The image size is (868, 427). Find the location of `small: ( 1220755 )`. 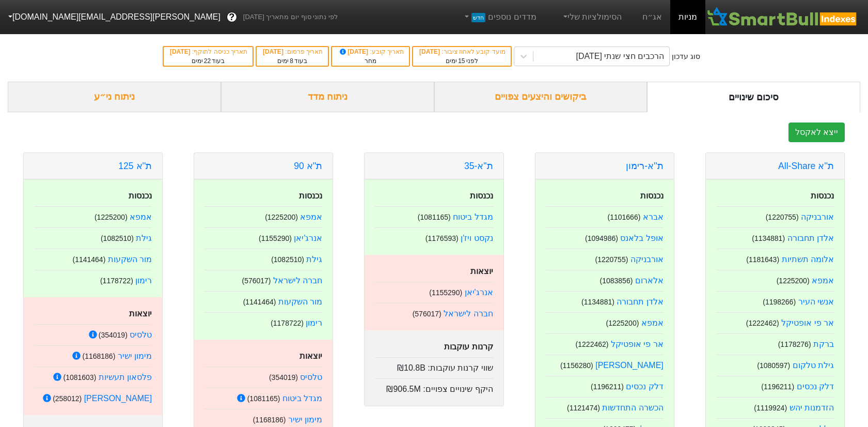

small: ( 1220755 ) is located at coordinates (612, 259).